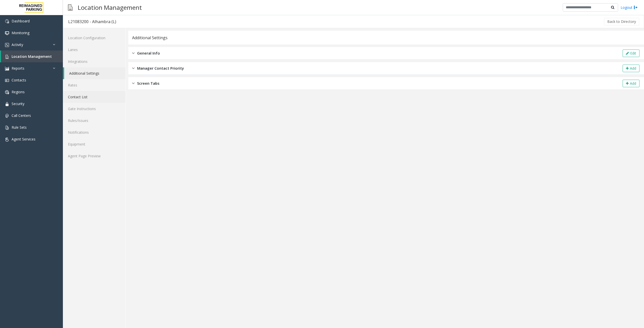 The height and width of the screenshot is (328, 644). What do you see at coordinates (94, 144) in the screenshot?
I see `a: Equipment` at bounding box center [94, 144].